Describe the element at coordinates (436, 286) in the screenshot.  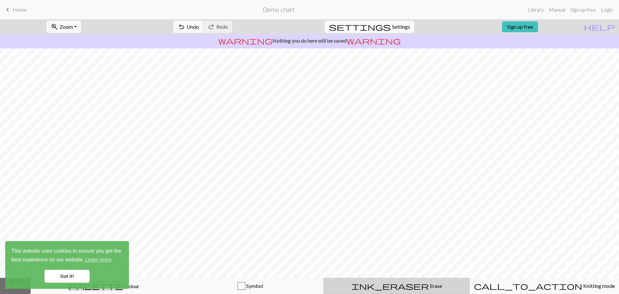
I see `span: Erase` at that location.